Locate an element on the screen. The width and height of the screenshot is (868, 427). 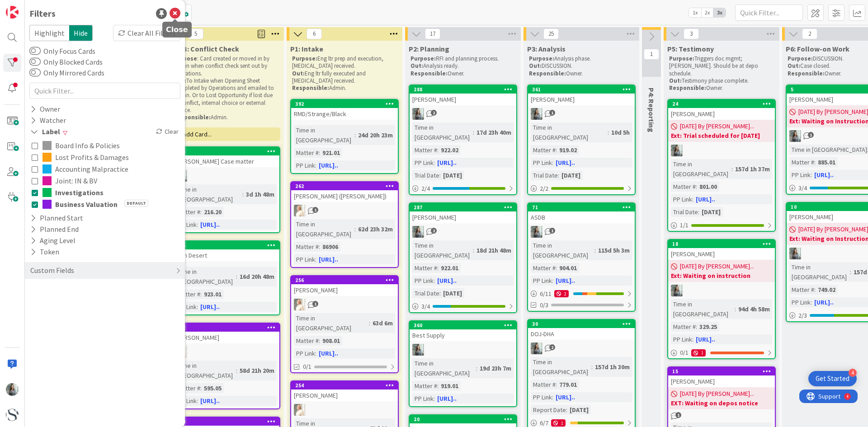
div: 287 is located at coordinates (462, 207).